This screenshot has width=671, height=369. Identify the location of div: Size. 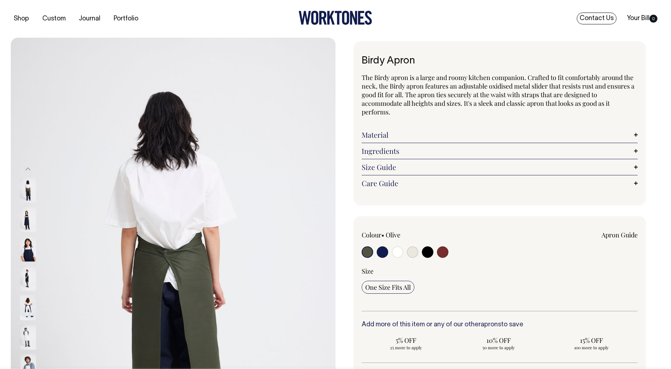
(499, 271).